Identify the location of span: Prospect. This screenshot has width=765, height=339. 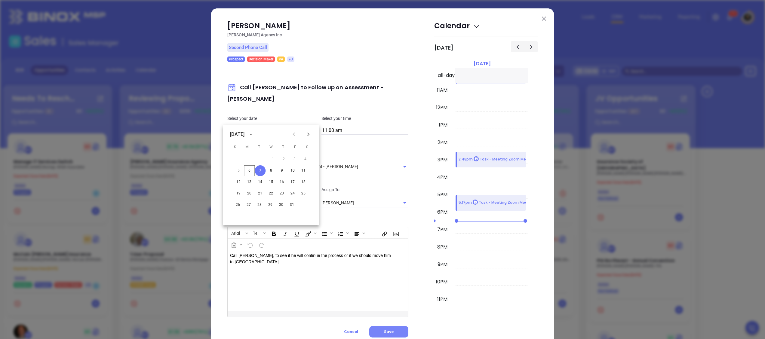
(236, 59).